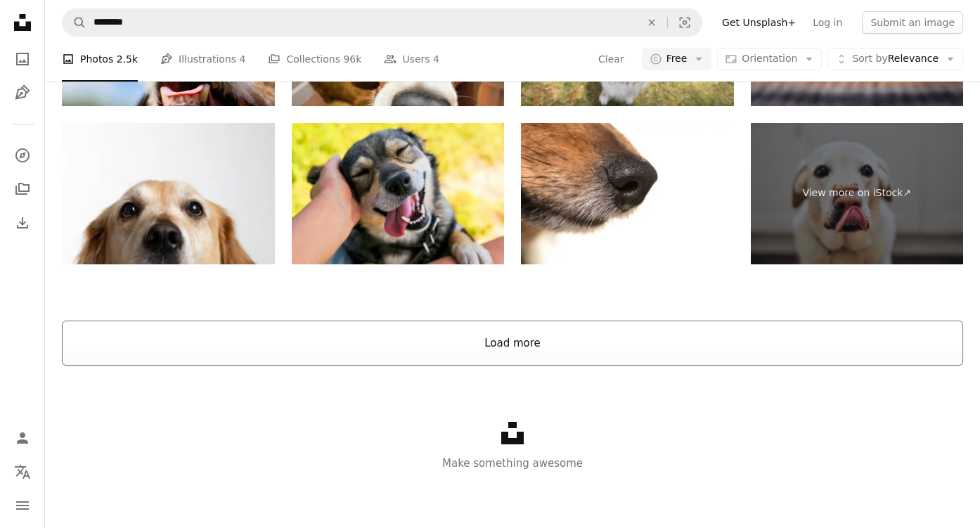  Describe the element at coordinates (769, 59) in the screenshot. I see `button: Orientation` at that location.